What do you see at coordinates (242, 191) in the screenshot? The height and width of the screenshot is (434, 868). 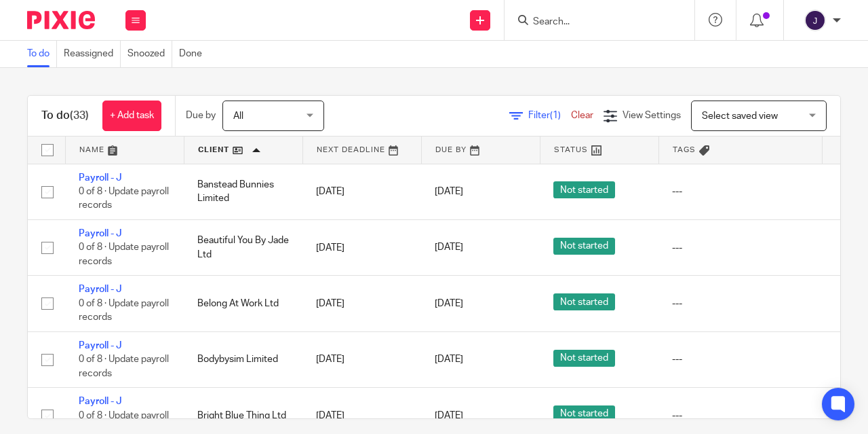 I see `td: Banstead Bunnies Limited` at bounding box center [242, 191].